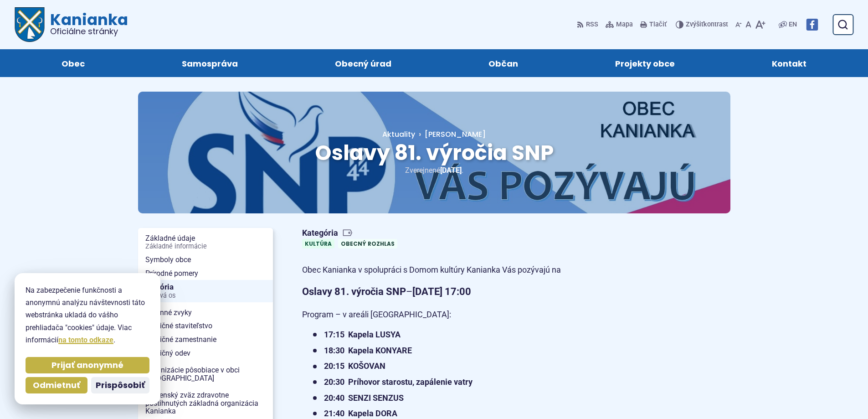  I want to click on img: Prejsť na Facebook stránku, so click(812, 25).